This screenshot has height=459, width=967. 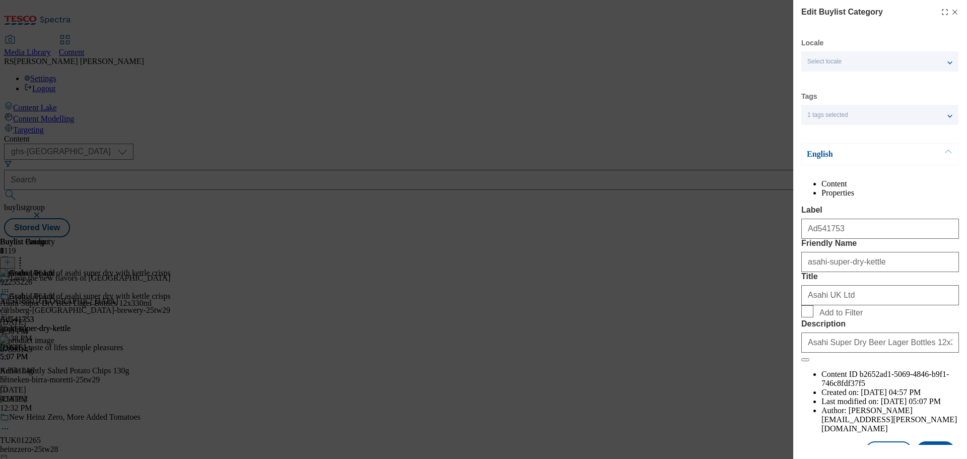 I want to click on span: b2652ad1-5069-4846-b9f1-746c8fdf37f5, so click(x=885, y=378).